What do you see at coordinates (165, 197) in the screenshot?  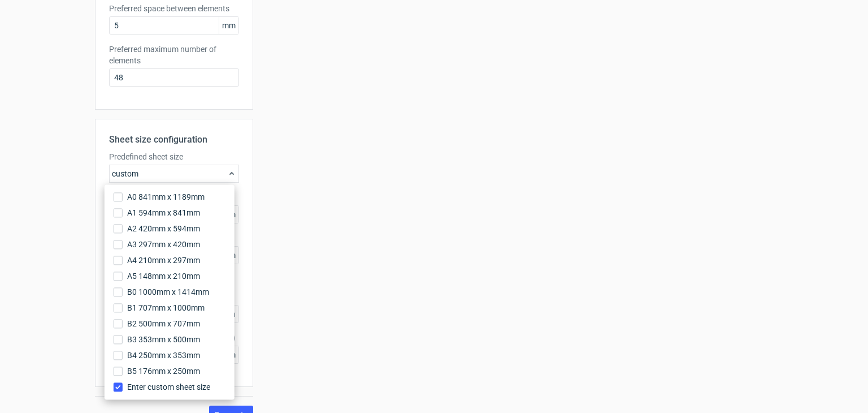 I see `span: A0 841mm x 1189mm` at bounding box center [165, 197].